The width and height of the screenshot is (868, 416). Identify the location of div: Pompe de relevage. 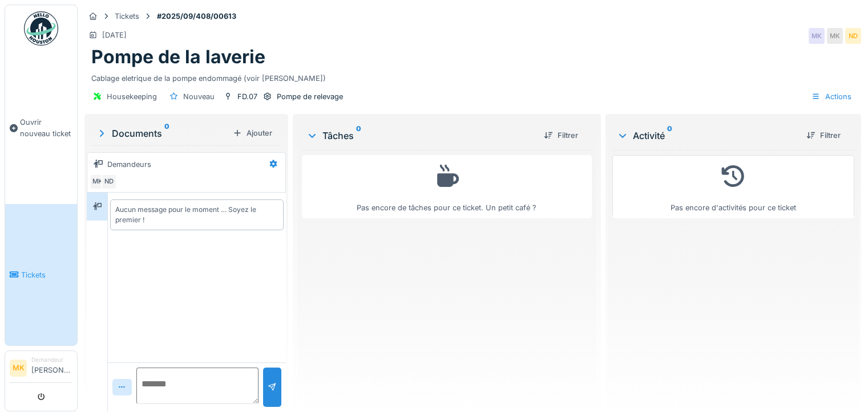
(310, 96).